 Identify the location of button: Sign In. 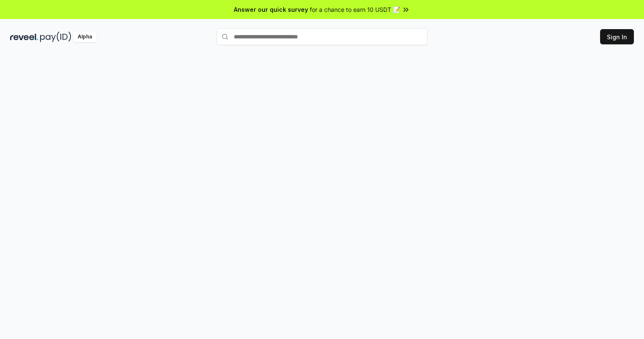
(617, 37).